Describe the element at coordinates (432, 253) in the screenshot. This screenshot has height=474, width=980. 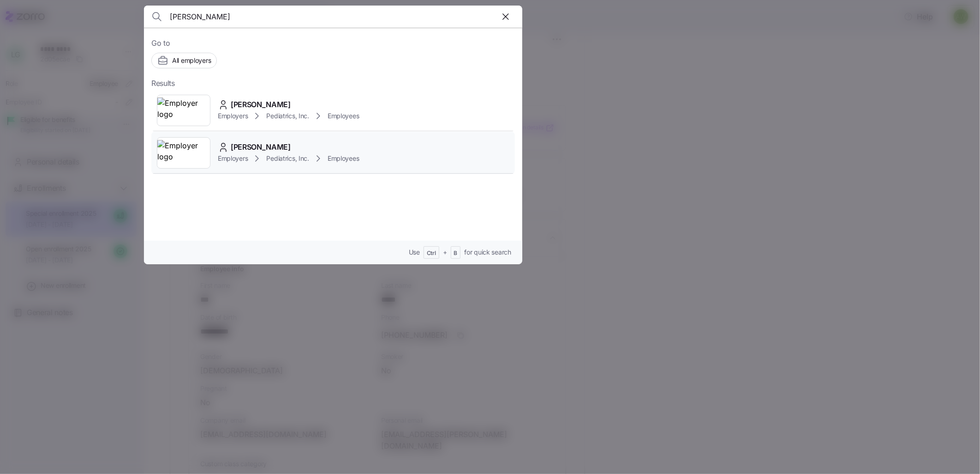
I see `span: Ctrl` at that location.